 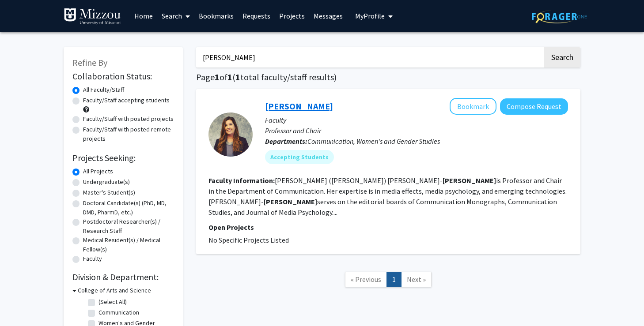 What do you see at coordinates (106, 182) in the screenshot?
I see `label: Undergraduate(s)` at bounding box center [106, 182].